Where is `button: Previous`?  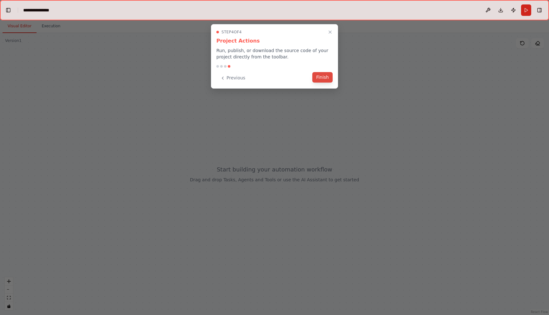
button: Previous is located at coordinates (232, 78).